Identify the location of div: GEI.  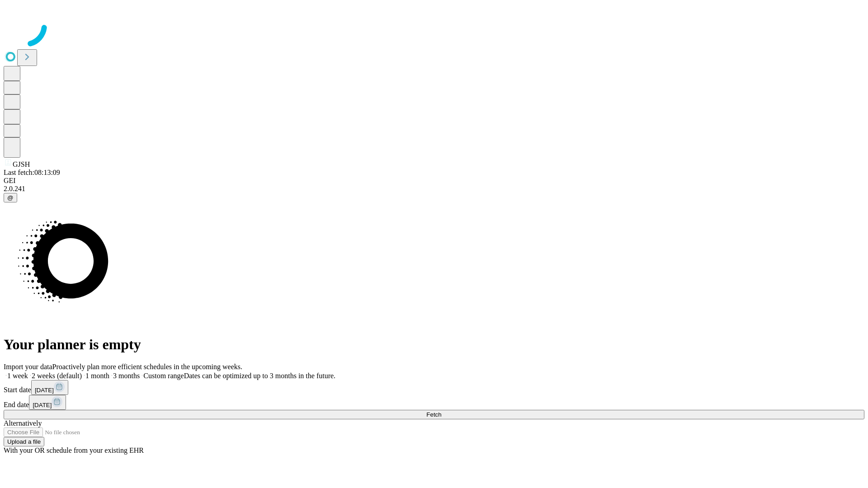
(434, 181).